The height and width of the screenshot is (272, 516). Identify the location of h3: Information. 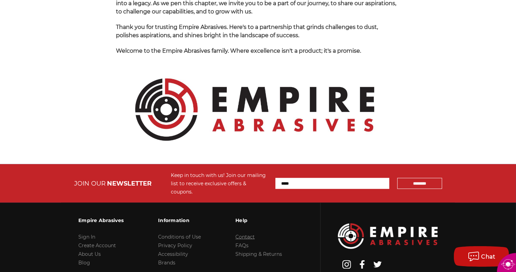
(179, 221).